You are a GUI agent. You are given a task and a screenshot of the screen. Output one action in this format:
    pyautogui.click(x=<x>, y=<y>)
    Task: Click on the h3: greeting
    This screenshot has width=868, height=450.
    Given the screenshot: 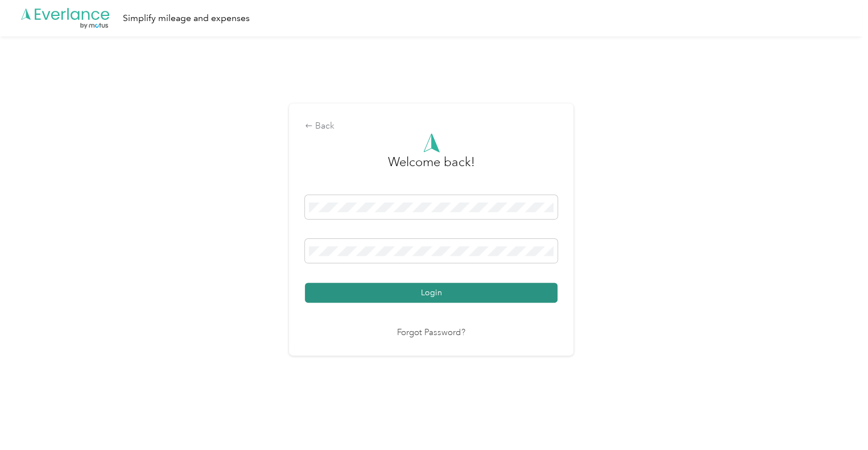 What is the action you would take?
    pyautogui.click(x=431, y=168)
    